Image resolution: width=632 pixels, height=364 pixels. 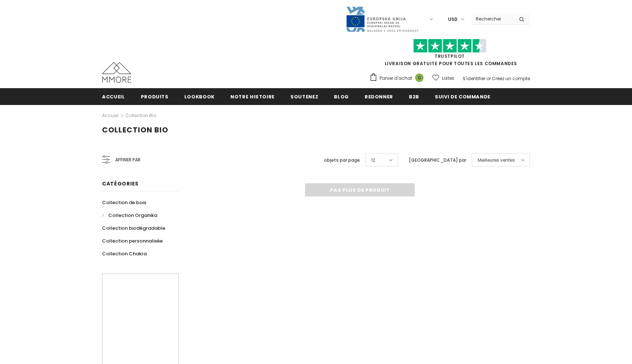 I want to click on span: or, so click(x=489, y=78).